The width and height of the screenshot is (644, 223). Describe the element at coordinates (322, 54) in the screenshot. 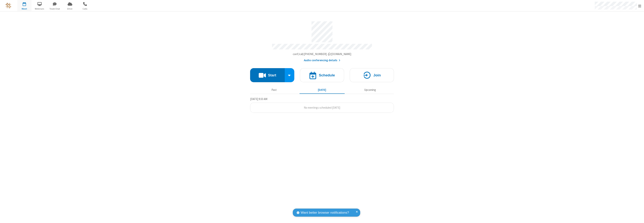

I see `button: Copy my meeting room linkCopy my meeting room link` at that location.